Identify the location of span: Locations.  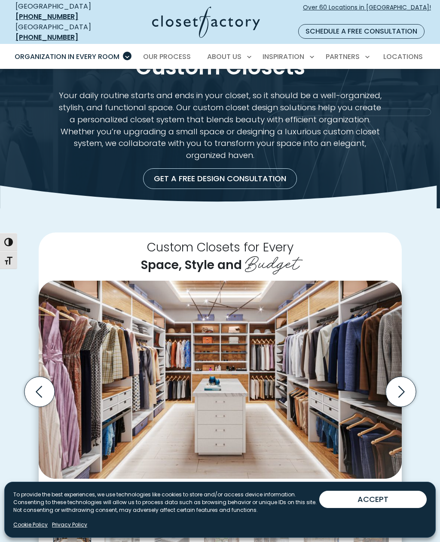
(403, 56).